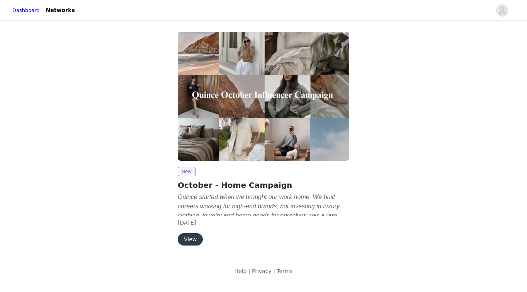  Describe the element at coordinates (60, 10) in the screenshot. I see `a: Networks` at that location.